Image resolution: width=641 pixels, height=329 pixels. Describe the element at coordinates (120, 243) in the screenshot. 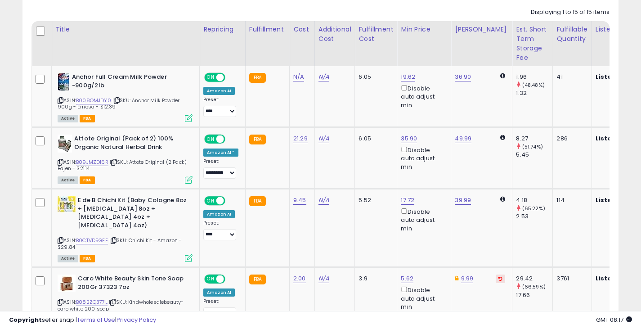

I see `span: | SKU: Chichi Kit - Amazon - $29.84` at that location.